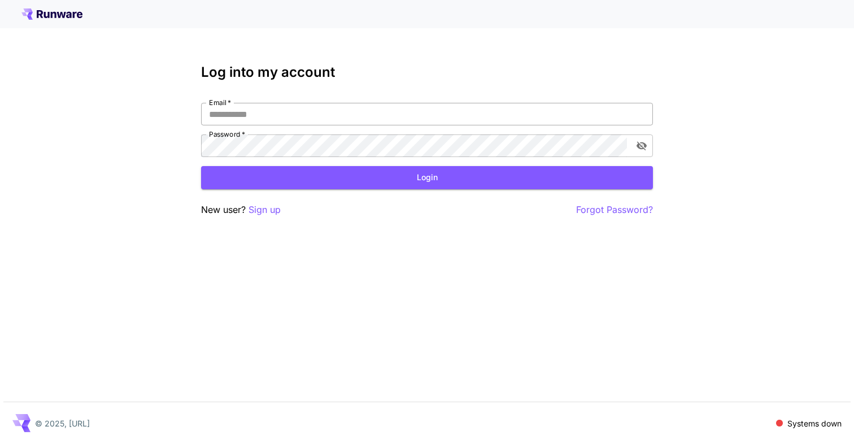 The width and height of the screenshot is (854, 444). What do you see at coordinates (814, 423) in the screenshot?
I see `p: Systems down` at bounding box center [814, 423].